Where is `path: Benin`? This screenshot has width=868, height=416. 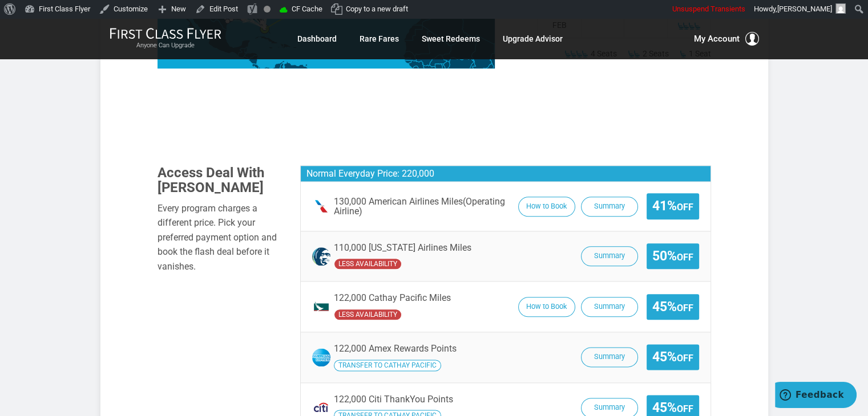 path: Benin is located at coordinates (447, 68).